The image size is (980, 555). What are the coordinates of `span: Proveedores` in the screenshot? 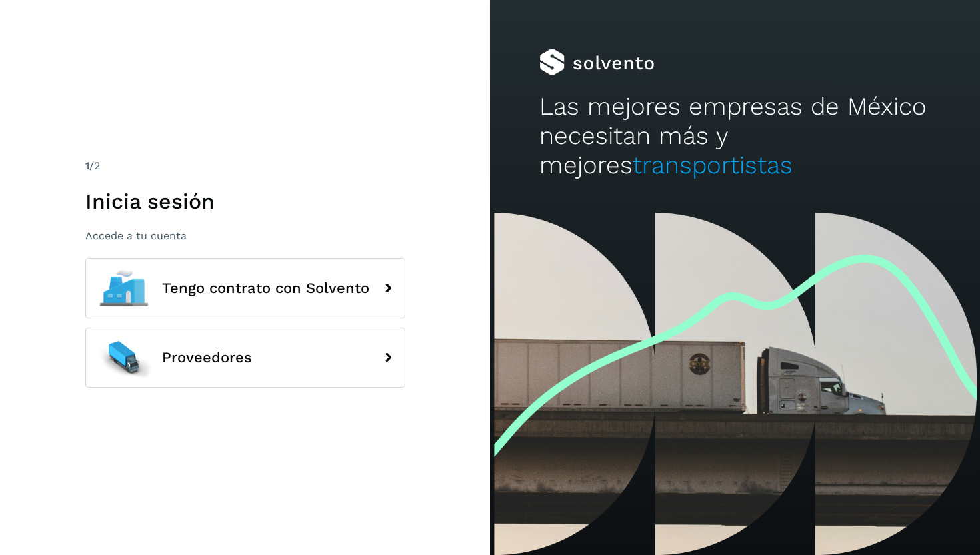 It's located at (206, 358).